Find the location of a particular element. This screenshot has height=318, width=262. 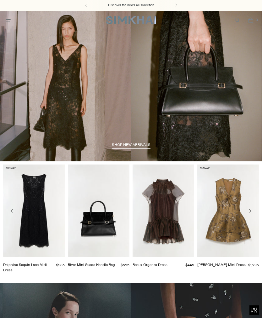

a: Delphine Sequin Lace Midi Dress is located at coordinates (25, 267).